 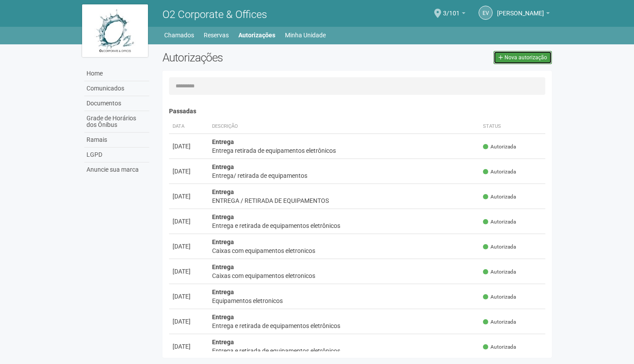 What do you see at coordinates (305, 35) in the screenshot?
I see `a: Minha Unidade` at bounding box center [305, 35].